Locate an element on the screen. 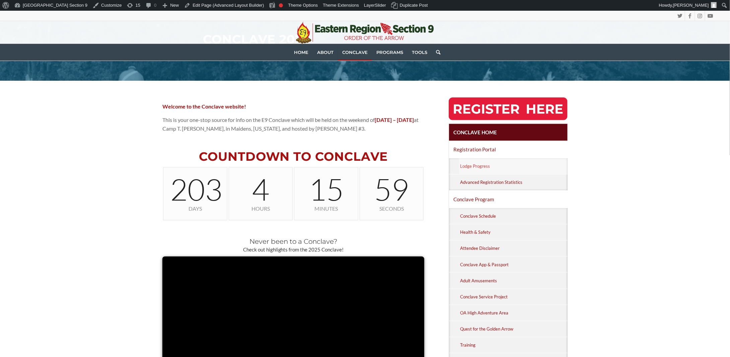 The image size is (730, 357). a: Tools is located at coordinates (420, 52).